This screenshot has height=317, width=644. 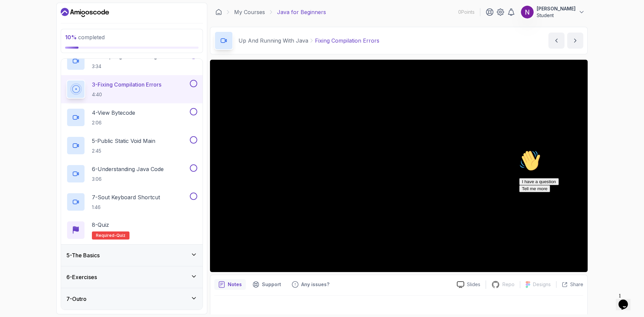 I want to click on p: Any issues?, so click(x=315, y=284).